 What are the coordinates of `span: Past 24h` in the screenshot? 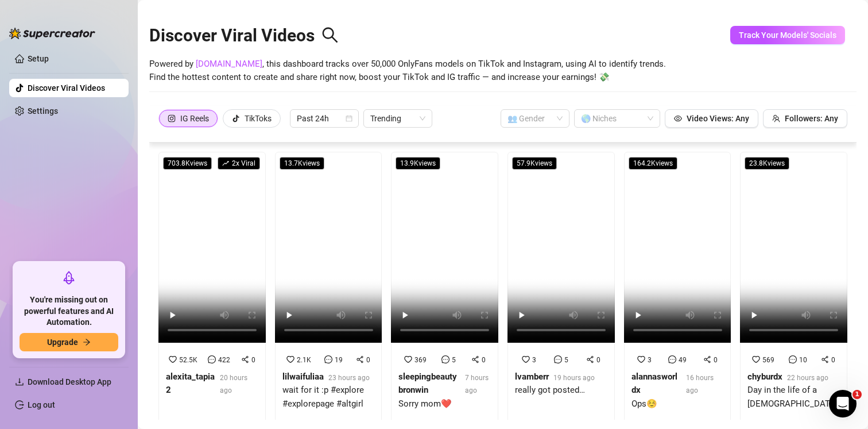 It's located at (325, 118).